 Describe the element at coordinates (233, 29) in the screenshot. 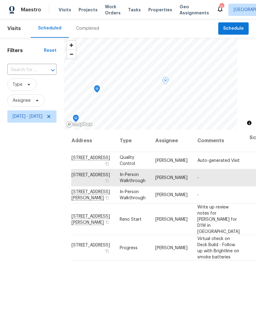

I see `button: Schedule` at that location.